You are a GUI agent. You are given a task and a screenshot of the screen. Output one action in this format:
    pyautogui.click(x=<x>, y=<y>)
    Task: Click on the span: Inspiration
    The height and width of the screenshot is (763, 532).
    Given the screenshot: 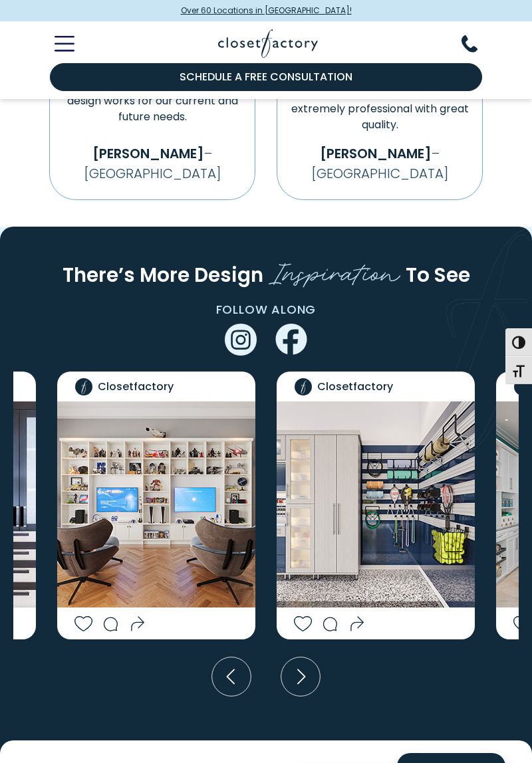 What is the action you would take?
    pyautogui.click(x=334, y=270)
    